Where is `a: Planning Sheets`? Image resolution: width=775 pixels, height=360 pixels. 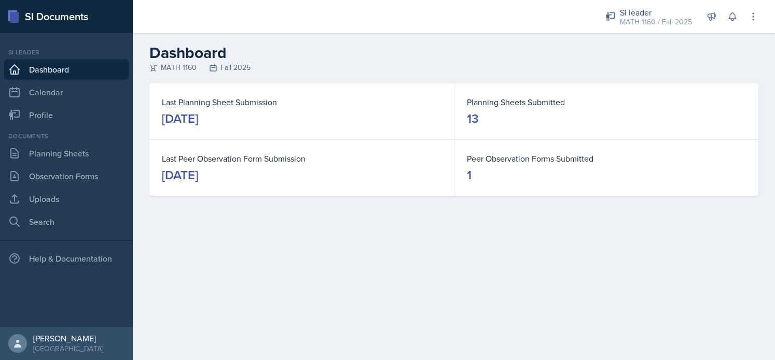 a: Planning Sheets is located at coordinates (66, 154).